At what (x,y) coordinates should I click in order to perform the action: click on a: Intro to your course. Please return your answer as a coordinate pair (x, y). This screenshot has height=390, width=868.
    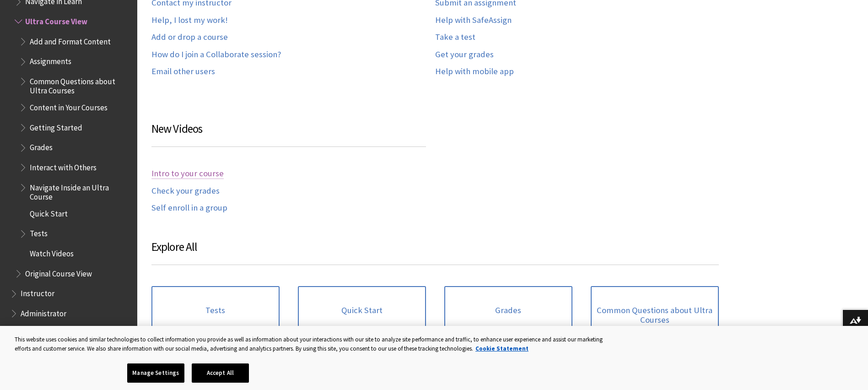
    Looking at the image, I should click on (188, 173).